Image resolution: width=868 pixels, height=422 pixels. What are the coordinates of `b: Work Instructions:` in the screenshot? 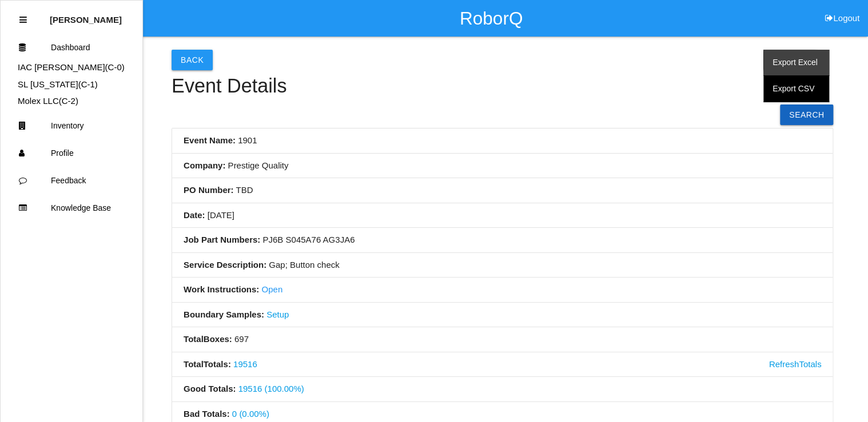 It's located at (221, 289).